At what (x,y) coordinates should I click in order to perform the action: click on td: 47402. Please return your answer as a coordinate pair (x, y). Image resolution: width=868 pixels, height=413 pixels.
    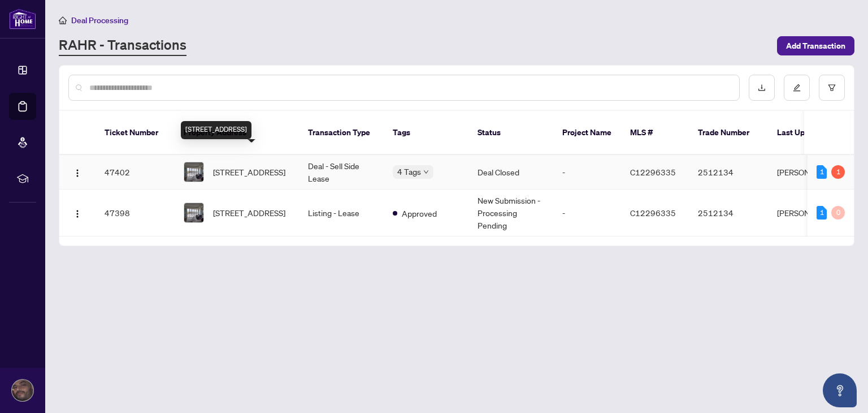
    Looking at the image, I should click on (135, 172).